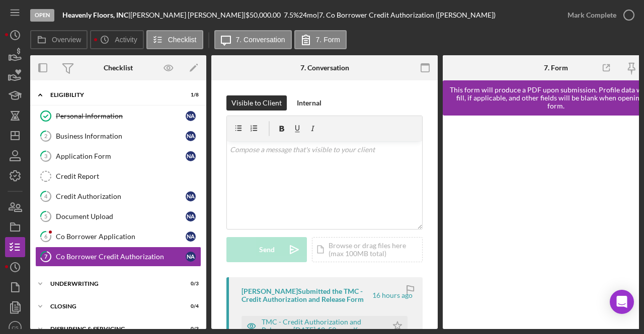  I want to click on button: Checklist, so click(174, 40).